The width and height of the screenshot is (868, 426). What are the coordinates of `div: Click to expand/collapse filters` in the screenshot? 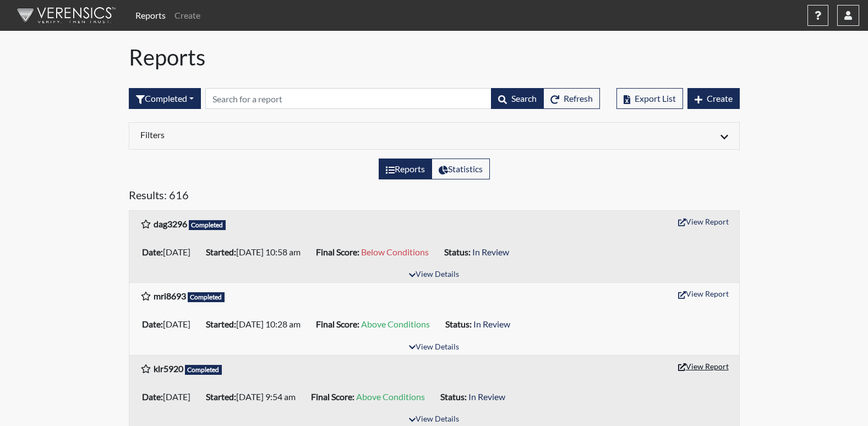 It's located at (434, 136).